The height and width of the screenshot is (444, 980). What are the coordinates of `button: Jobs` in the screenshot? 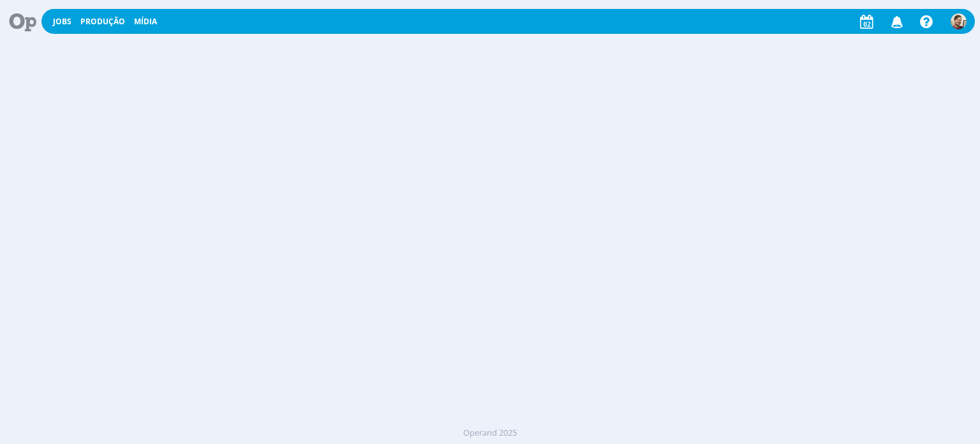 It's located at (62, 22).